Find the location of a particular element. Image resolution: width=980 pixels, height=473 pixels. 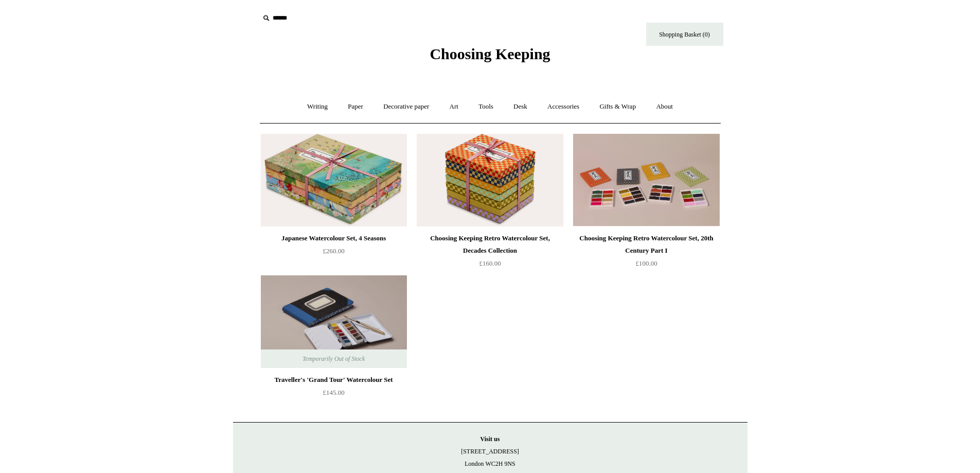

img: Choosing Keeping Retro Watercolour Set, 20th Century Part I is located at coordinates (646, 180).